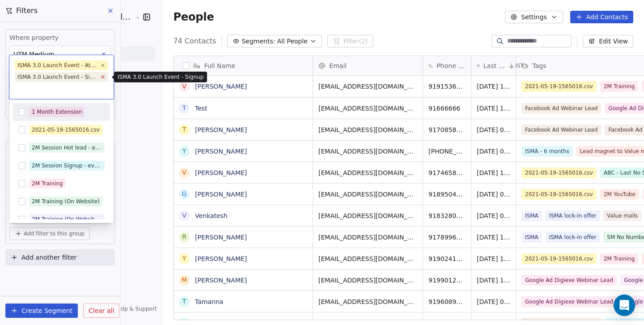 The width and height of the screenshot is (644, 325). What do you see at coordinates (66, 219) in the screenshot?
I see `div: 2M Training (On Website) - Completed` at bounding box center [66, 219].